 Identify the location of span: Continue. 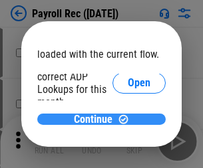
(93, 120).